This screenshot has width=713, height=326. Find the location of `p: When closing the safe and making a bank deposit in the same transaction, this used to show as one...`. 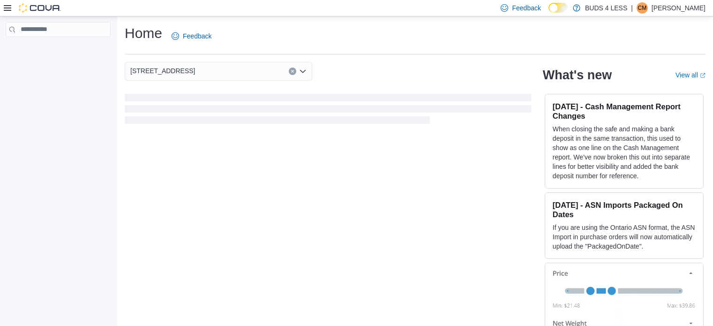

p: When closing the safe and making a bank deposit in the same transaction, this used to show as one... is located at coordinates (624, 152).